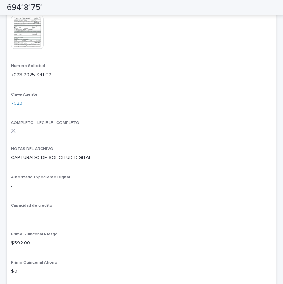  Describe the element at coordinates (32, 149) in the screenshot. I see `span: NOTAS DEL ARCHIVO` at that location.